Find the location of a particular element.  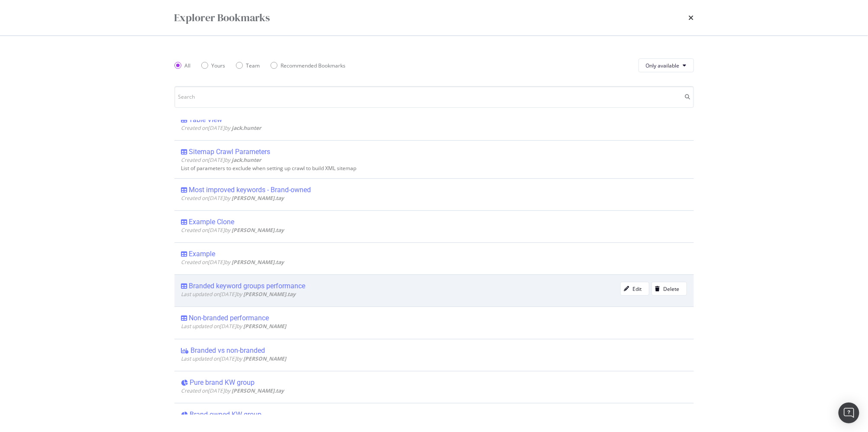

div: Example Clone is located at coordinates (212, 222).